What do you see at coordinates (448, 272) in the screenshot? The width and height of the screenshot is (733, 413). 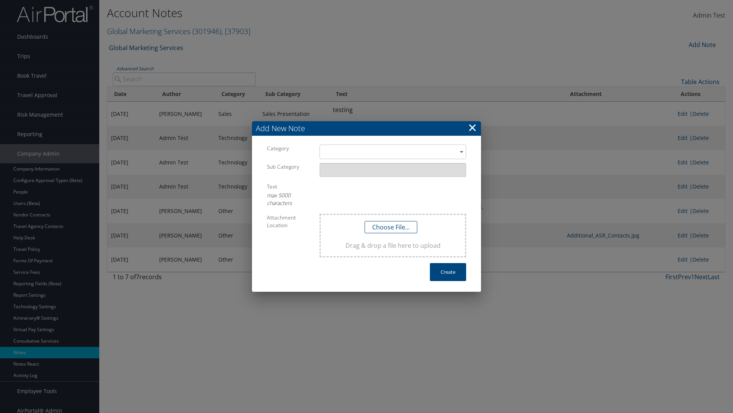 I see `button: Create` at bounding box center [448, 272].